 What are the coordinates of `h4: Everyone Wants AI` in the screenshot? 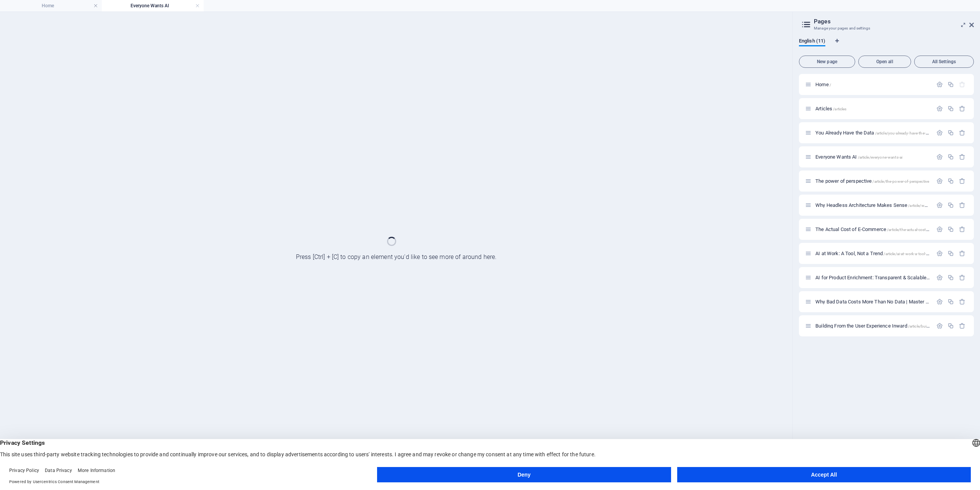 It's located at (153, 6).